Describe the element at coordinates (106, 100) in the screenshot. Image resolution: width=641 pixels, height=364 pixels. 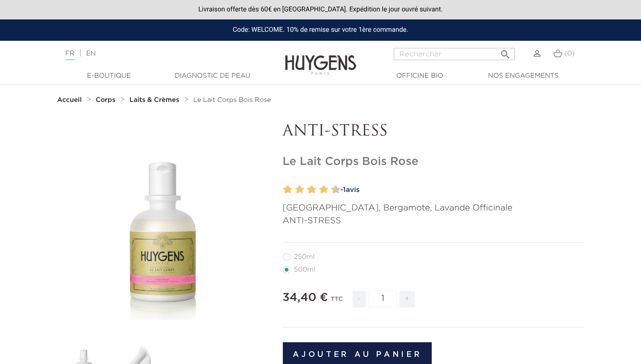
I see `strong: Corps` at that location.